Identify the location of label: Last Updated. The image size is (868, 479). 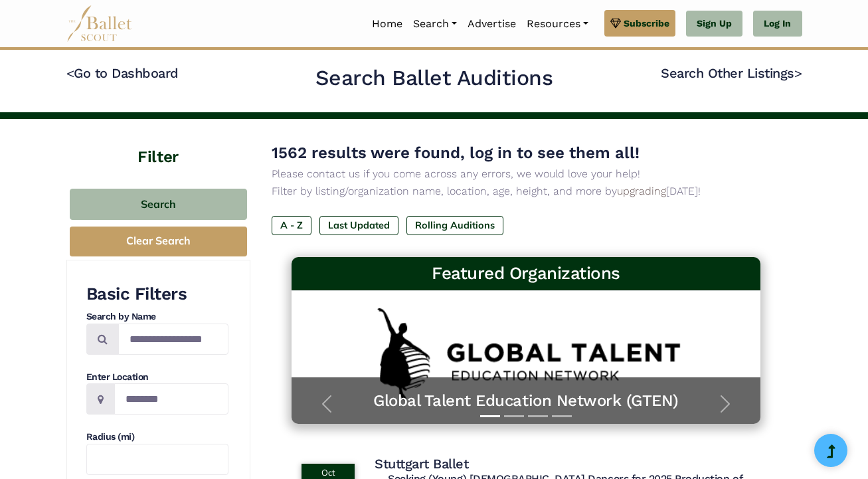
(359, 226).